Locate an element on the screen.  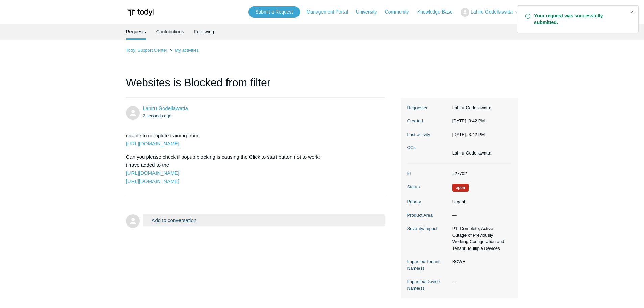
button: Lahiru Godellawatta is located at coordinates (490, 12).